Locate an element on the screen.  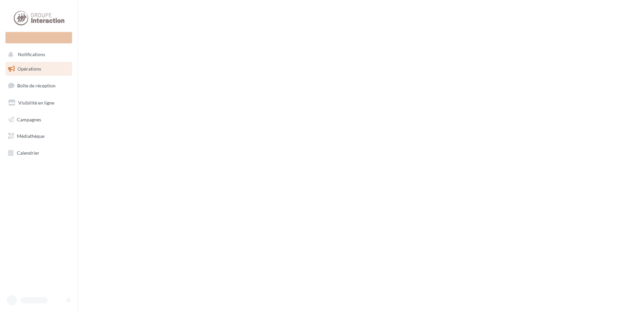
a: Opérations is located at coordinates (39, 69).